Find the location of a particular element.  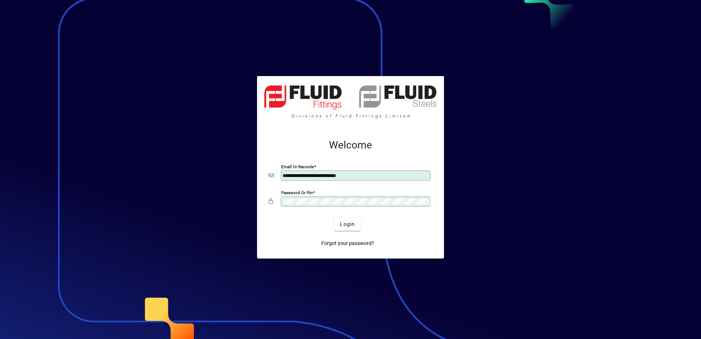

mat-label: Email or Barcode is located at coordinates (298, 167).